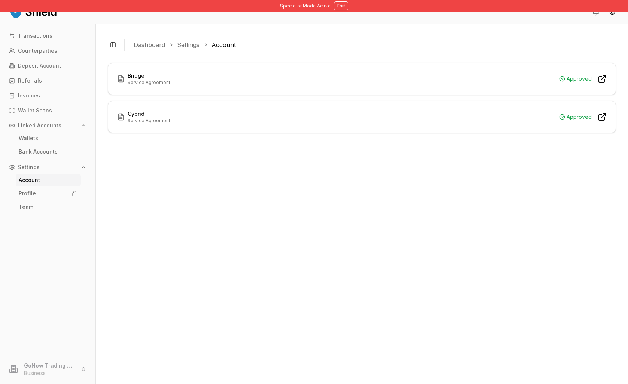 The height and width of the screenshot is (384, 628). Describe the element at coordinates (48, 194) in the screenshot. I see `a: Profile` at that location.